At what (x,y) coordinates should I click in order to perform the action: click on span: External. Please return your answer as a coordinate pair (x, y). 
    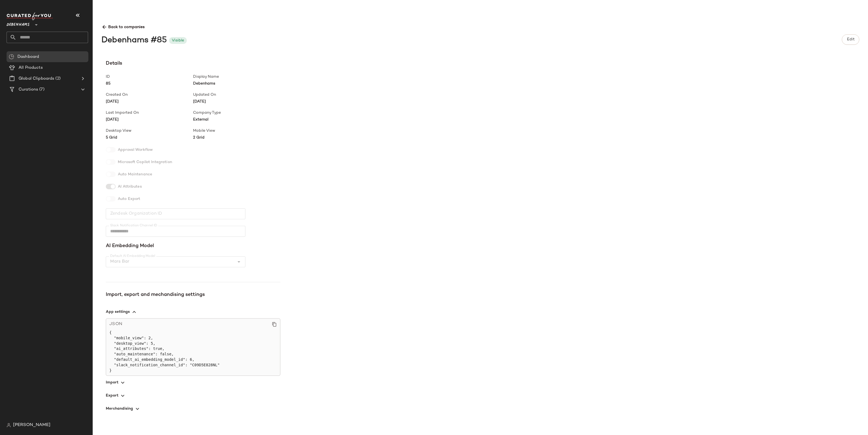
    Looking at the image, I should click on (237, 120).